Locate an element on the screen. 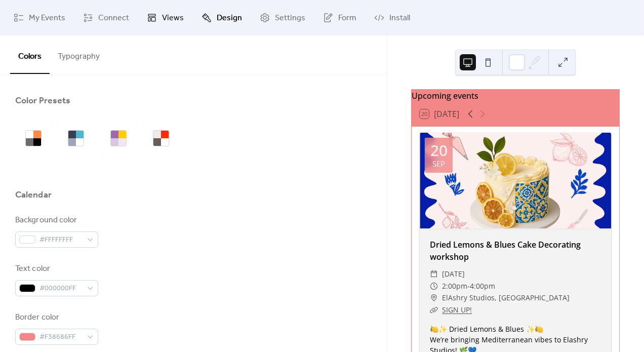 The width and height of the screenshot is (644, 352). span: Install is located at coordinates (399, 18).